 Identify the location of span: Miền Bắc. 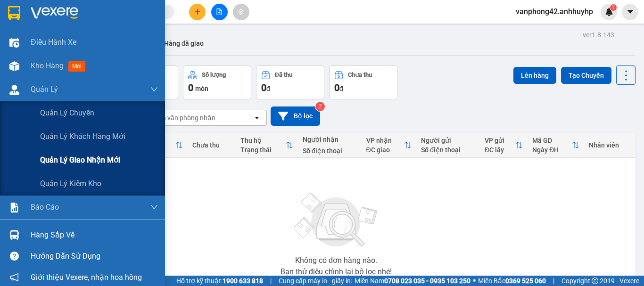
(512, 281).